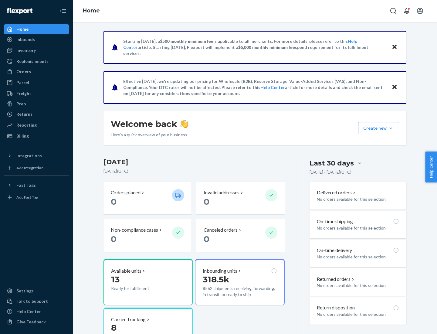 Image resolution: width=437 pixels, height=334 pixels. Describe the element at coordinates (26, 50) in the screenshot. I see `div: Inventory` at that location.